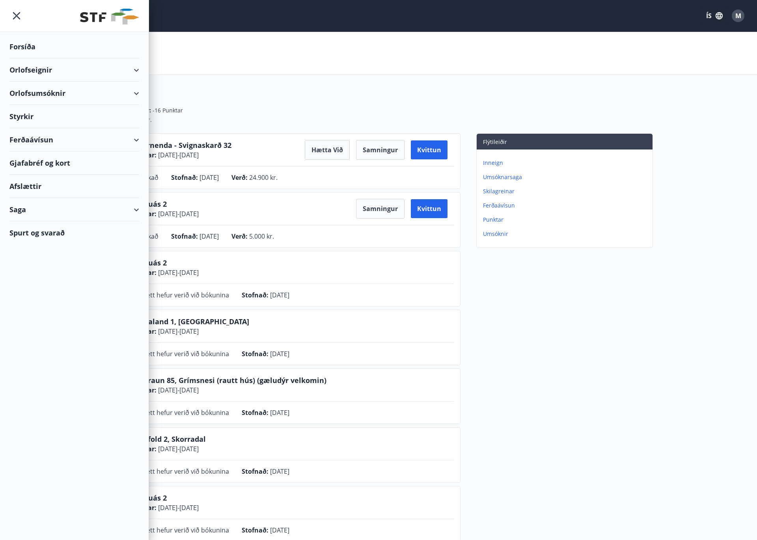  I want to click on button: M, so click(738, 16).